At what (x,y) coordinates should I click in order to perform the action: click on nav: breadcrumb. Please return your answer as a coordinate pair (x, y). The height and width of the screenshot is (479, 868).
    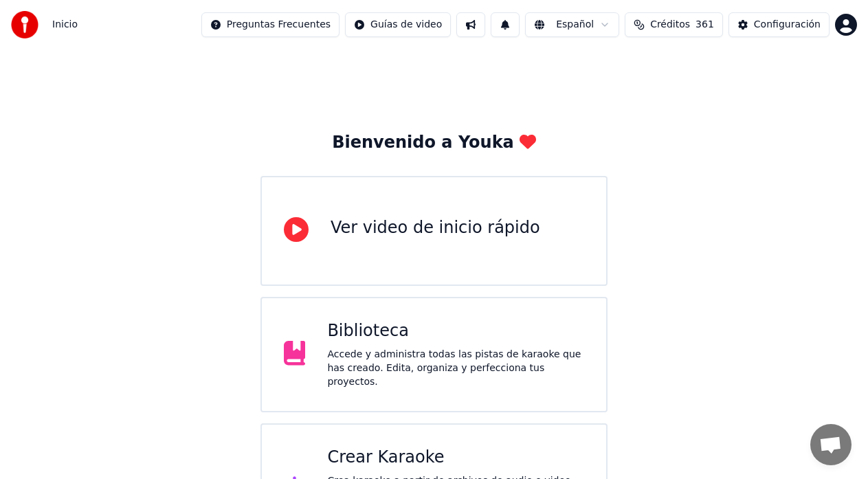
    Looking at the image, I should click on (64, 25).